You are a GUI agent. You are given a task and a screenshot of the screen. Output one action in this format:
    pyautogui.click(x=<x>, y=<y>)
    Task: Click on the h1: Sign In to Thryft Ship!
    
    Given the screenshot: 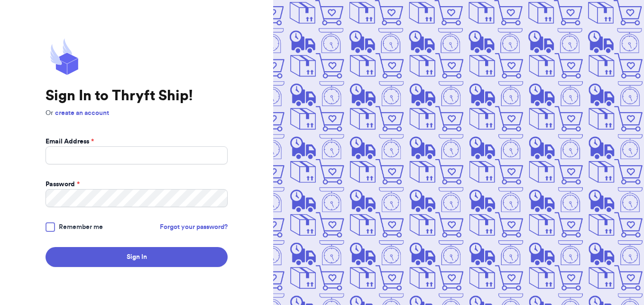 What is the action you would take?
    pyautogui.click(x=137, y=96)
    